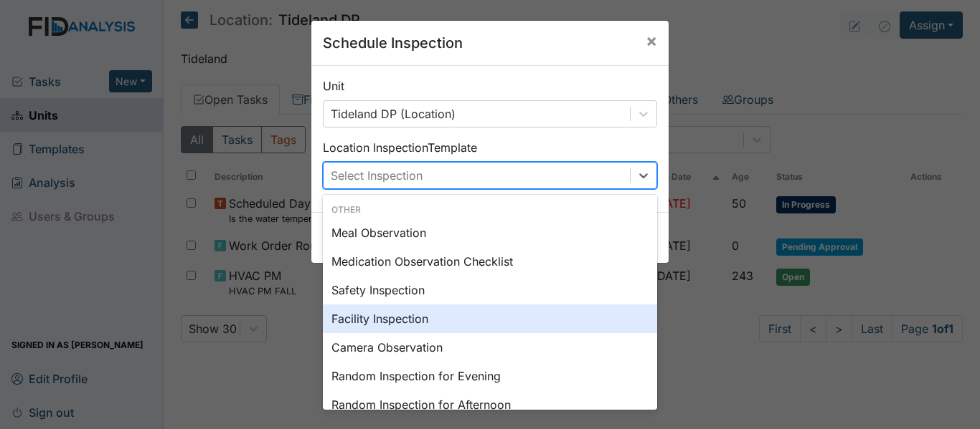  What do you see at coordinates (490, 376) in the screenshot?
I see `div: Random Inspection for Evening` at bounding box center [490, 376].